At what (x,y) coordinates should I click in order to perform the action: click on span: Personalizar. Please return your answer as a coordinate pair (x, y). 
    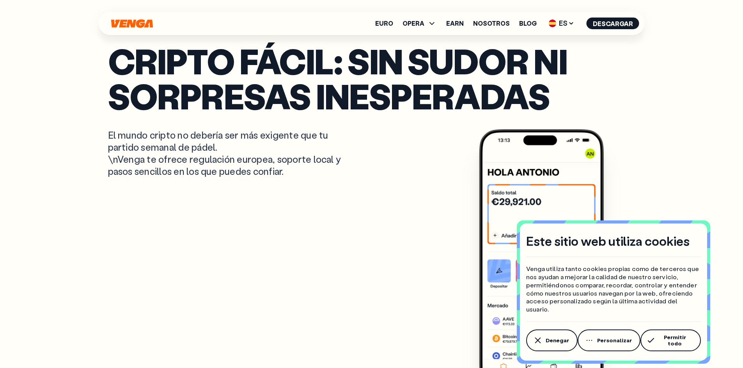
    Looking at the image, I should click on (614, 341).